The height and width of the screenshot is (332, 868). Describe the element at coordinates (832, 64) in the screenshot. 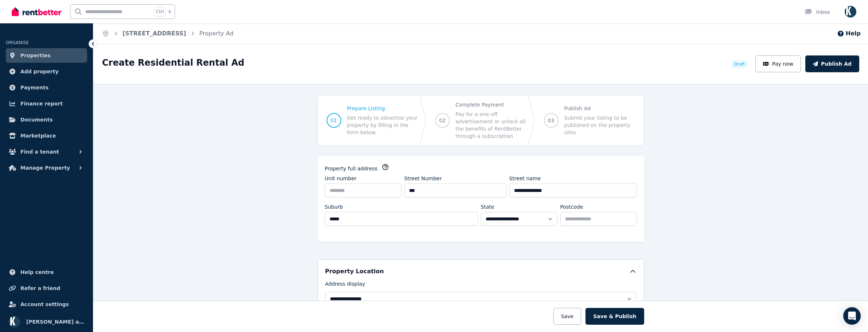

I see `button: Publish Ad` at that location.